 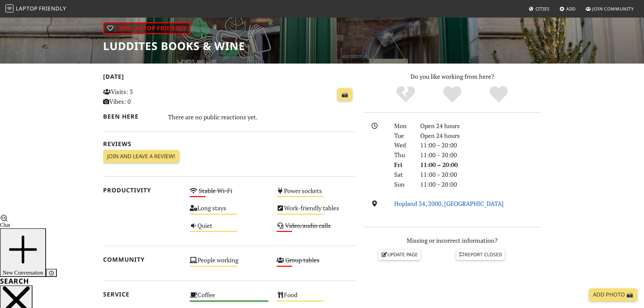 What do you see at coordinates (143, 294) in the screenshot?
I see `h2: Service` at bounding box center [143, 294].